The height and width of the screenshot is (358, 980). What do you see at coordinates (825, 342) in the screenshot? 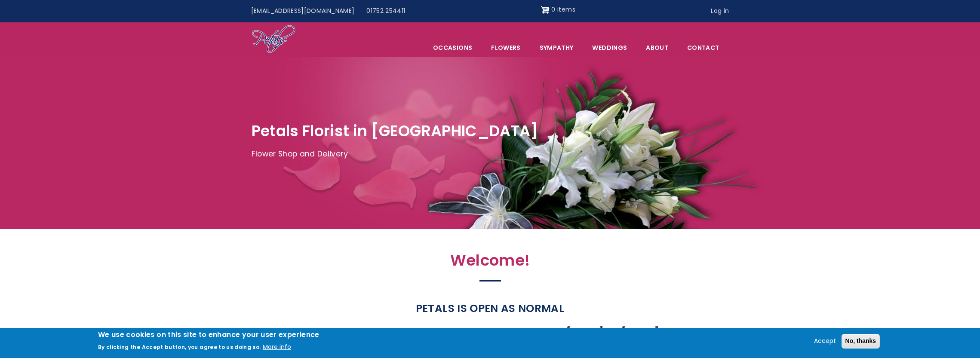
I see `button: Accept` at bounding box center [825, 342].